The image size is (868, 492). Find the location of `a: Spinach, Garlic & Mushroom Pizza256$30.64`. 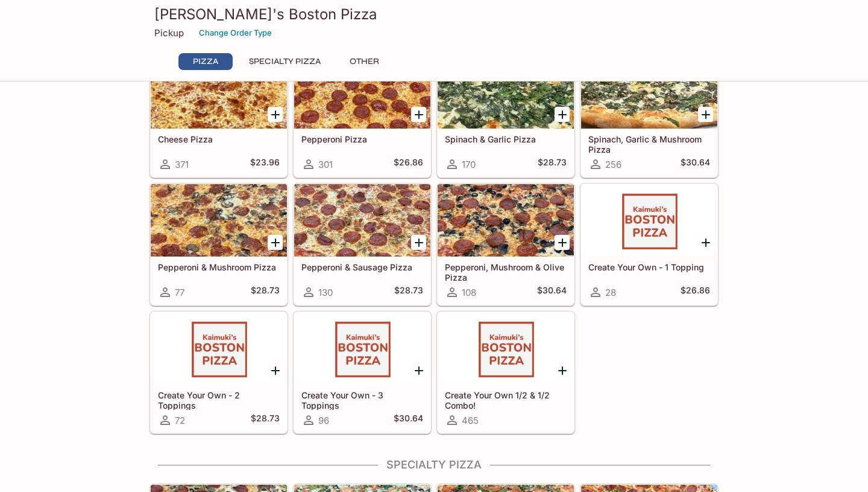

a: Spinach, Garlic & Mushroom Pizza256$30.64 is located at coordinates (650, 117).